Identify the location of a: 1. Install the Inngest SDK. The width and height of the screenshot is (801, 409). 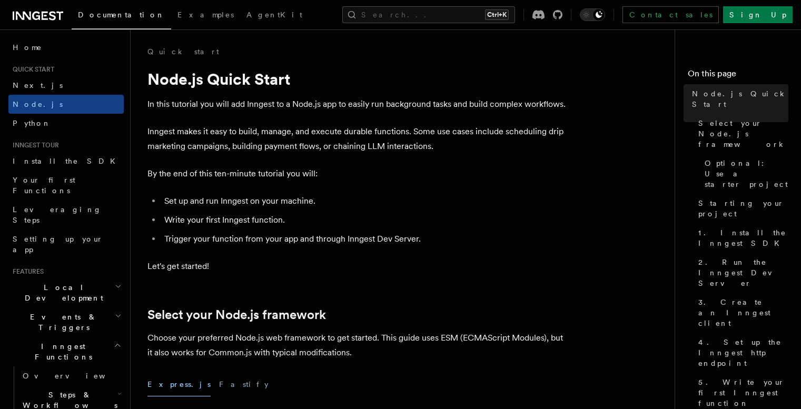
(741, 238).